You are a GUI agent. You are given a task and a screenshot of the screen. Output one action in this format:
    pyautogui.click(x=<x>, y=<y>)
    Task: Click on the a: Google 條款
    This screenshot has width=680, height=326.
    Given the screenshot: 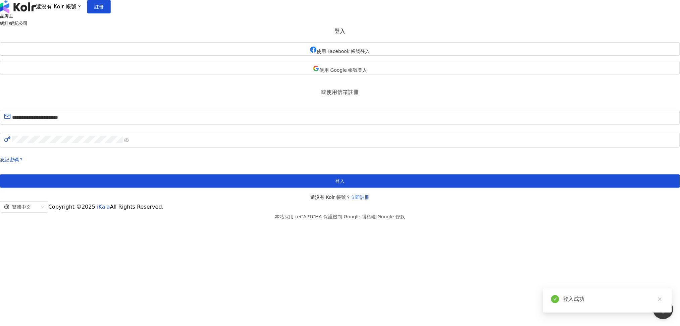 What is the action you would take?
    pyautogui.click(x=391, y=217)
    